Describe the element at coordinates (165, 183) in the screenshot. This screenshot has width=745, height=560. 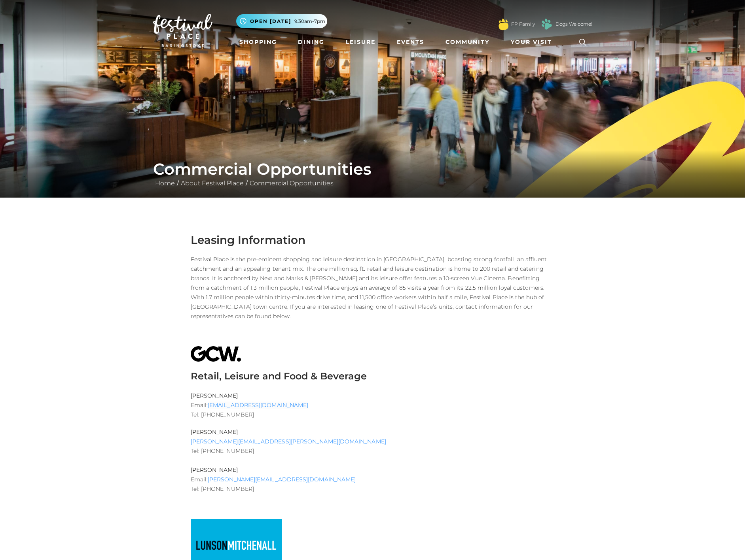
I see `a: Home` at that location.